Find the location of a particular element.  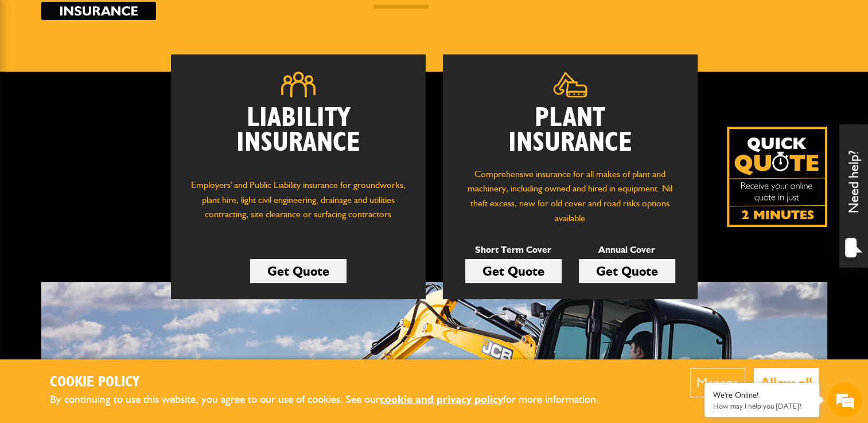

h2: Liability Insurance is located at coordinates (298, 136).